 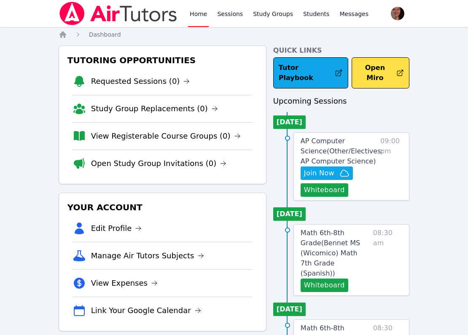 I want to click on a: AP Computer Science(Other/Electives: AP Computer Science), so click(x=342, y=151).